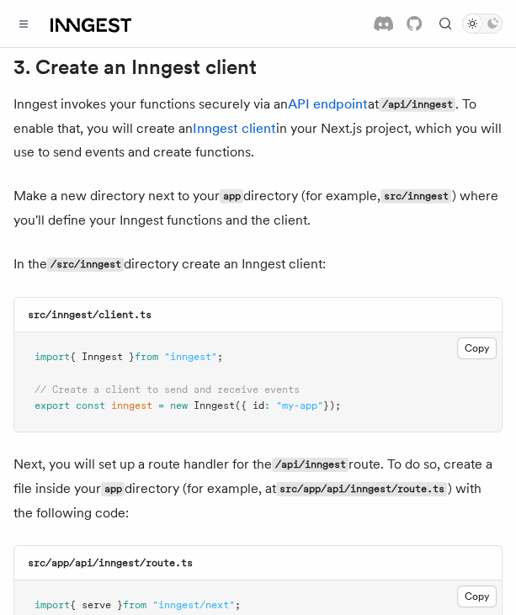  Describe the element at coordinates (482, 24) in the screenshot. I see `button: Toggle dark mode` at that location.